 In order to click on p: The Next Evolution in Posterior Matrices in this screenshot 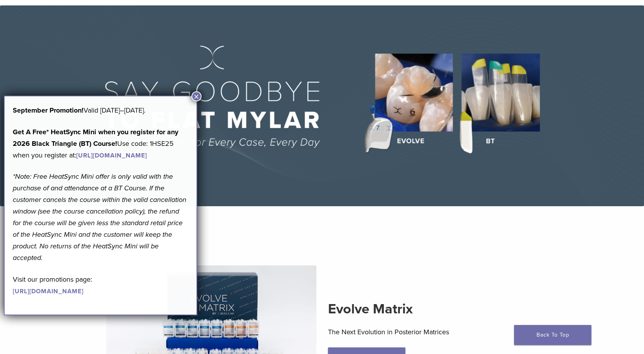, I will do `click(433, 333)`.